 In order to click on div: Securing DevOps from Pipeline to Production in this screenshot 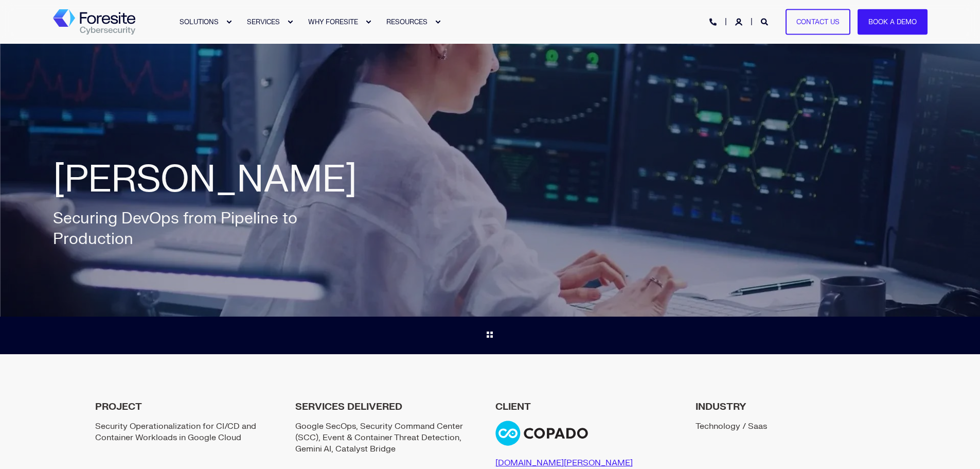, I will do `click(181, 229)`.